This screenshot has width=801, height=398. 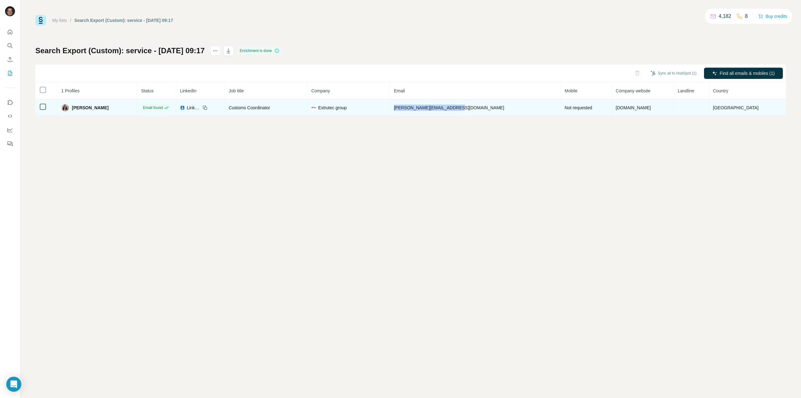 What do you see at coordinates (314, 108) in the screenshot?
I see `img: company-logo` at bounding box center [314, 108].